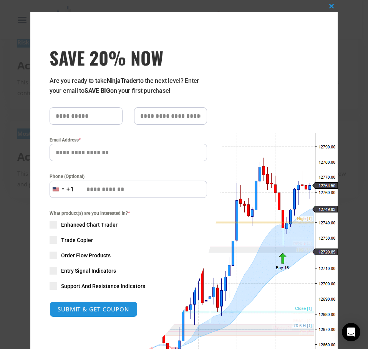  I want to click on label: Trade Copier, so click(128, 240).